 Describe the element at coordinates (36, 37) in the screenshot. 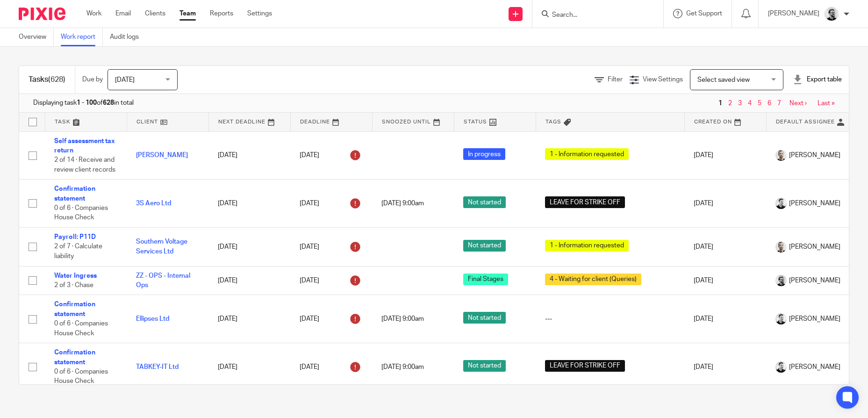

I see `a: Overview` at that location.